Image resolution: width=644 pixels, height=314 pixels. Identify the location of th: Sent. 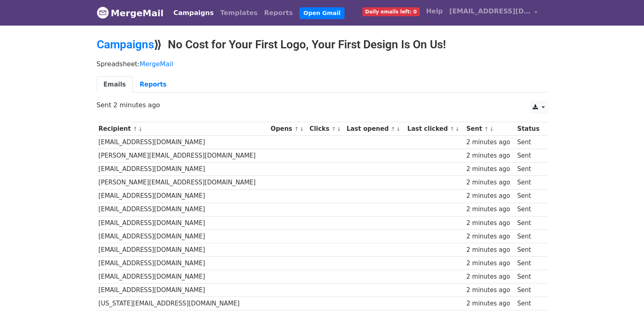
(490, 129).